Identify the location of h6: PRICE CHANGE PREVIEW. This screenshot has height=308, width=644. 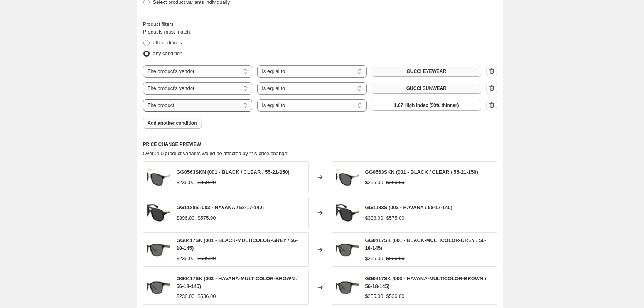
(320, 144).